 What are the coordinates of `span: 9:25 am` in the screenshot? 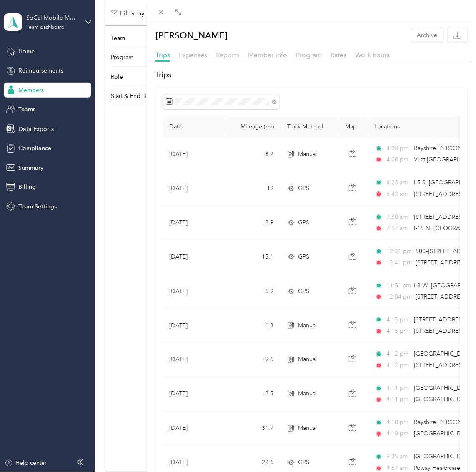 It's located at (398, 457).